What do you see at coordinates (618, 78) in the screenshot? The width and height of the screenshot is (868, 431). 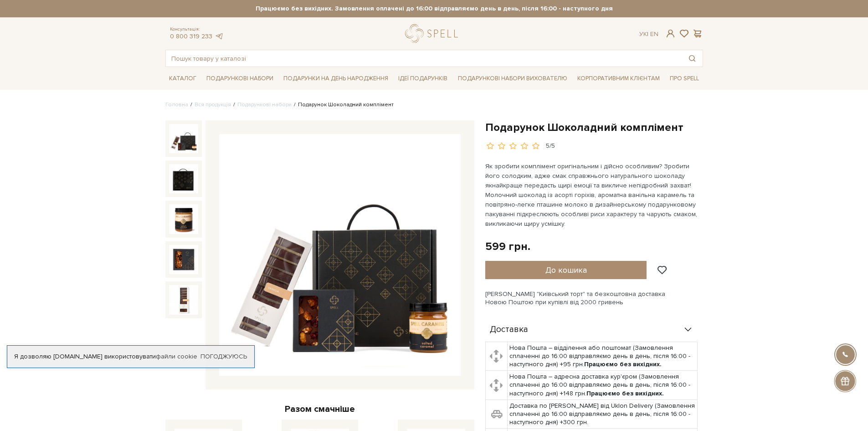 I see `a: Корпоративним клієнтам` at bounding box center [618, 78].